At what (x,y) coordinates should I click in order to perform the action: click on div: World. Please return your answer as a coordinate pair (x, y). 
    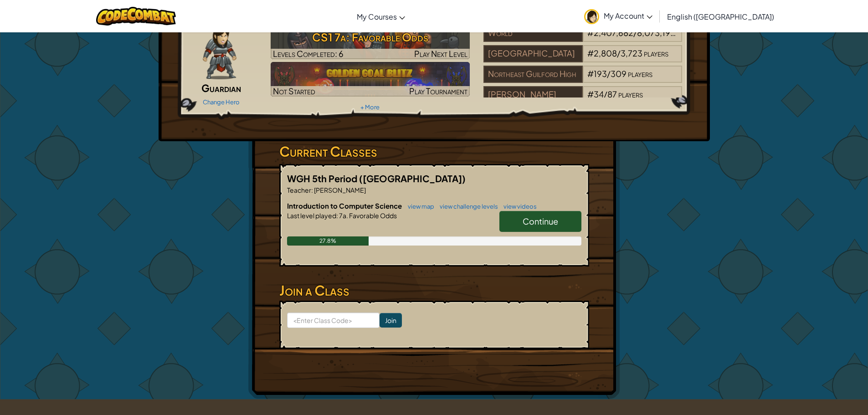
    Looking at the image, I should click on (533, 33).